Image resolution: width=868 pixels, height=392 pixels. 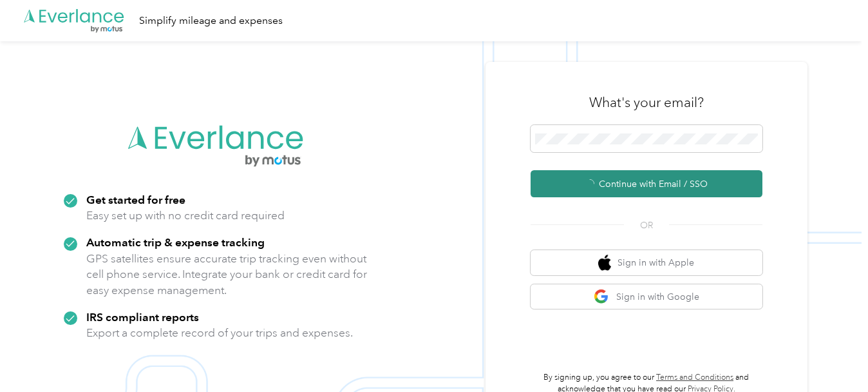 I want to click on p: Export a complete record of your trips and expenses., so click(x=219, y=332).